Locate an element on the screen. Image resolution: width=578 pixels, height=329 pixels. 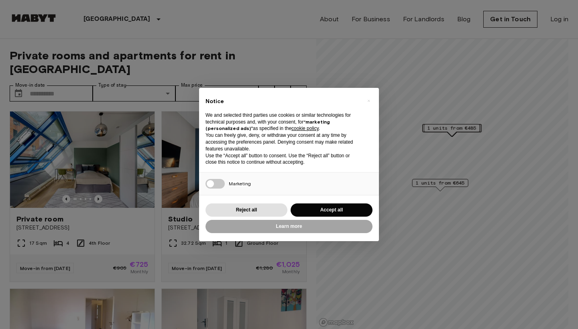
button: Accept all is located at coordinates (332, 210).